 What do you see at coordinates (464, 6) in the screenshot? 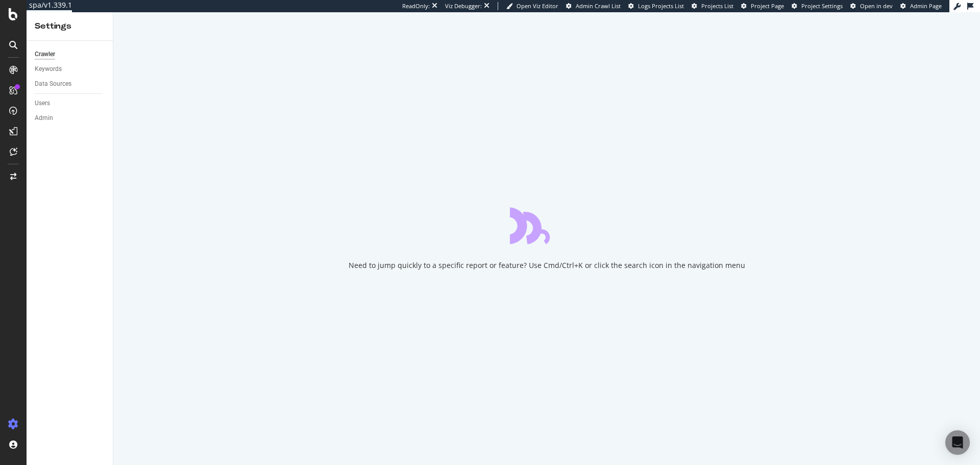
I see `div: Viz Debugger:` at bounding box center [464, 6].